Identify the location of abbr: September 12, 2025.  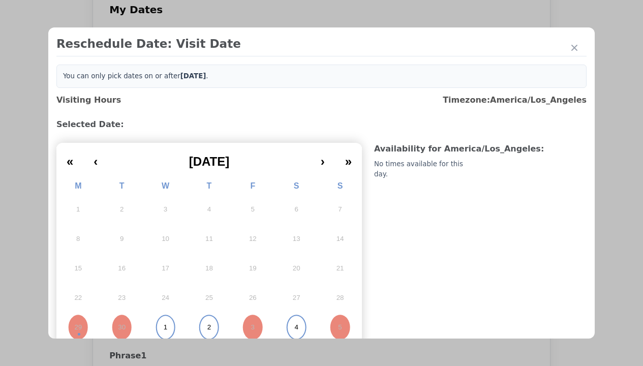
(253, 239).